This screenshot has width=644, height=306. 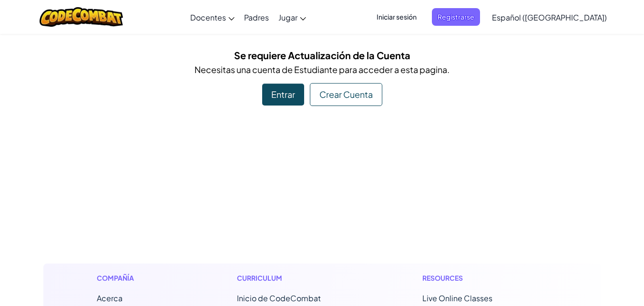 I want to click on button: Iniciar sesión, so click(x=397, y=17).